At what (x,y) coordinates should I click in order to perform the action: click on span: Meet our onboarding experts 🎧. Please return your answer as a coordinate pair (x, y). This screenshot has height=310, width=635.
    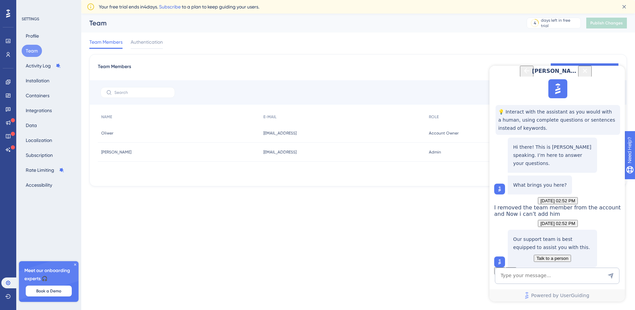
    Looking at the image, I should click on (49, 275).